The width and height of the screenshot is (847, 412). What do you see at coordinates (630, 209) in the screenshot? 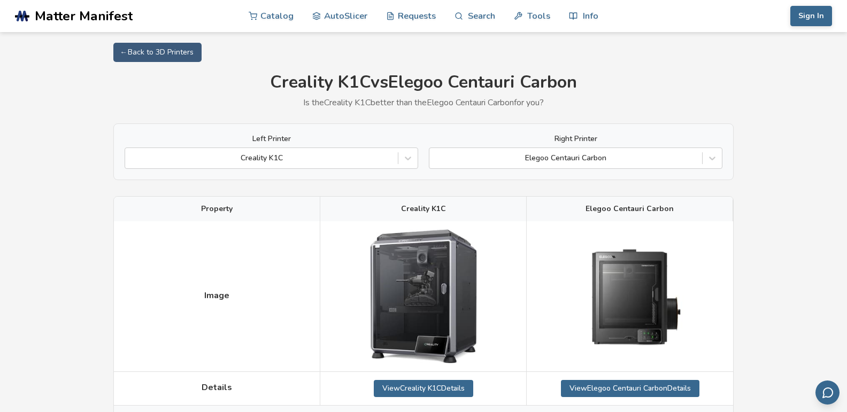
I see `span: Elegoo Centauri Carbon` at bounding box center [630, 209].